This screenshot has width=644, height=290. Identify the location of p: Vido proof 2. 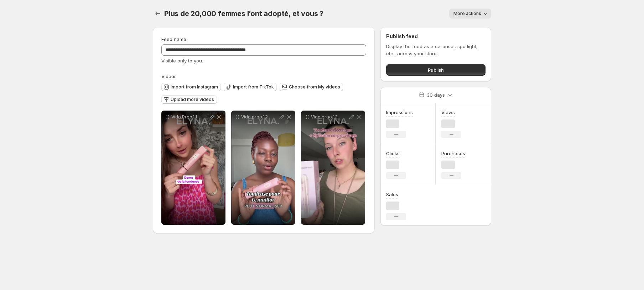
(259, 117).